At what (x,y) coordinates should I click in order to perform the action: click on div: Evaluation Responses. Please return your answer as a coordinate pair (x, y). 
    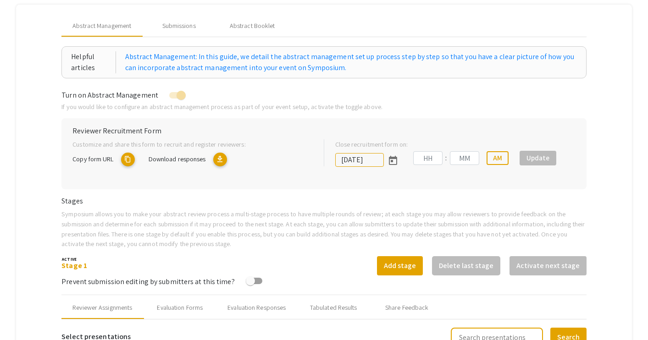
    Looking at the image, I should click on (256, 308).